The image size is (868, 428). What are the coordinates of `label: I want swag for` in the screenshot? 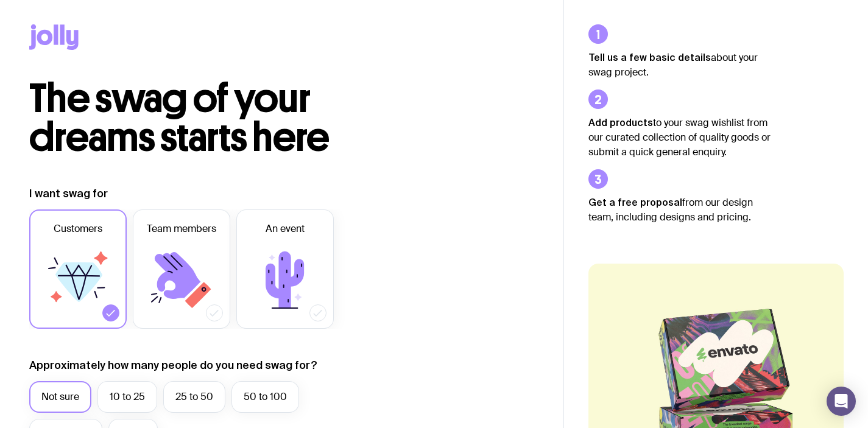 It's located at (68, 194).